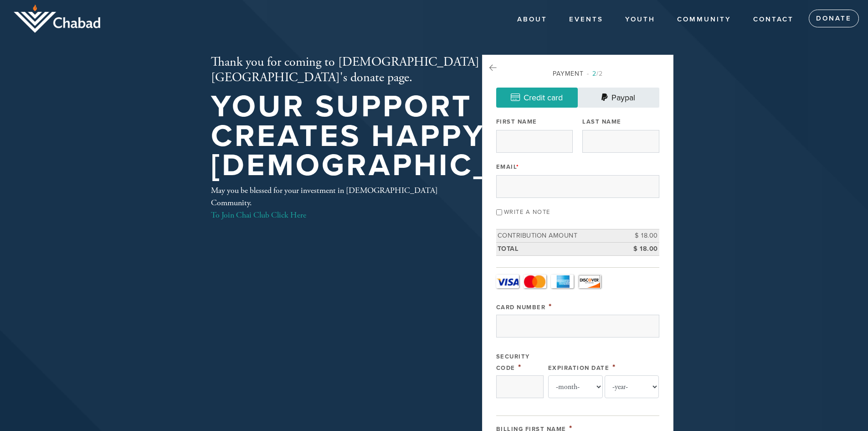  What do you see at coordinates (508, 166) in the screenshot?
I see `label: Email` at bounding box center [508, 166].